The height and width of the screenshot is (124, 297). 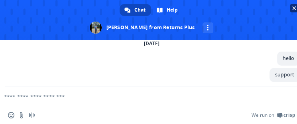 What do you see at coordinates (140, 10) in the screenshot?
I see `span: Chat` at bounding box center [140, 10].